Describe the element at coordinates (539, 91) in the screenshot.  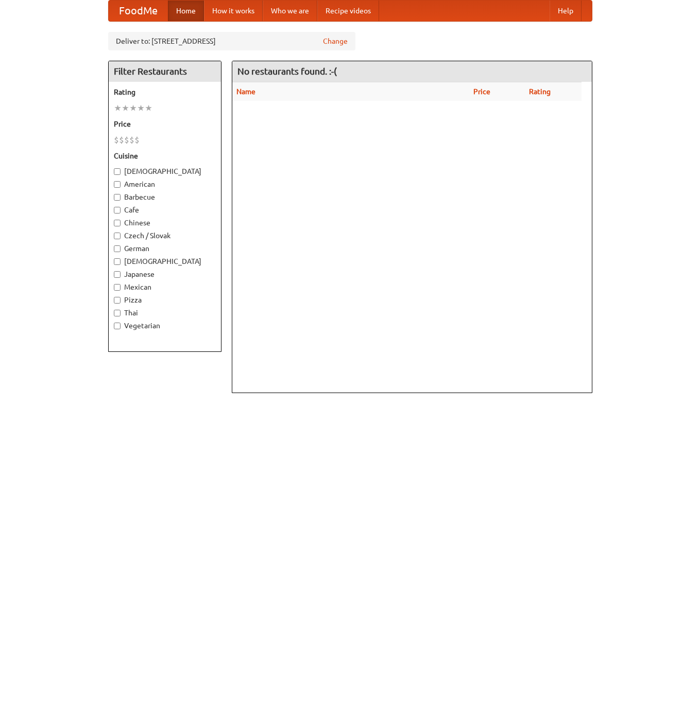
I see `a: Rating` at that location.